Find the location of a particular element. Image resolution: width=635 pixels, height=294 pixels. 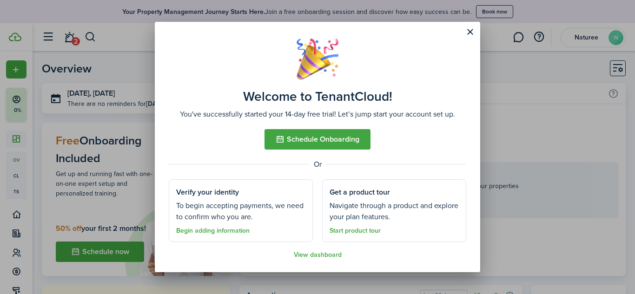

button: Schedule Onboarding is located at coordinates (317, 139).